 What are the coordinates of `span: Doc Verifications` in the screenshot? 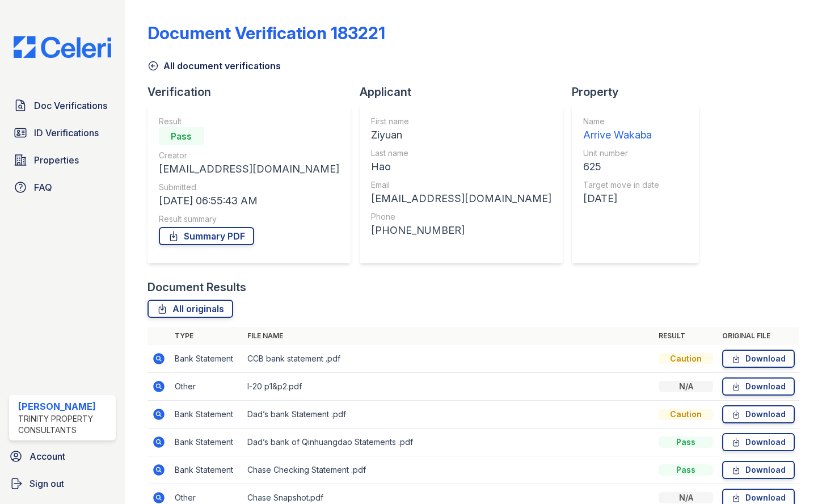 It's located at (71, 105).